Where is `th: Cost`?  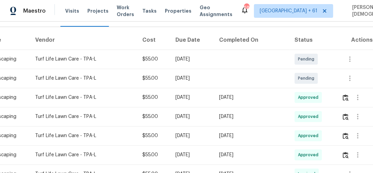
th: Cost is located at coordinates (153, 40).